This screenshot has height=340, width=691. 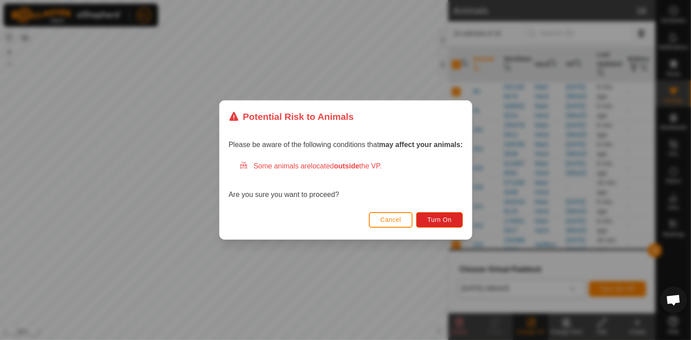 What do you see at coordinates (346, 180) in the screenshot?
I see `div: Are you sure you want to proceed?` at bounding box center [346, 180].